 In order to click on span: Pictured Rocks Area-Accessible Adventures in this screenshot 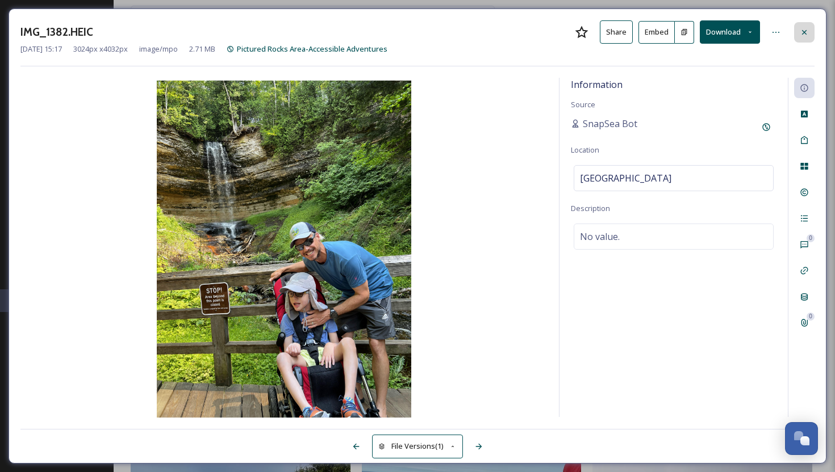, I will do `click(312, 49)`.